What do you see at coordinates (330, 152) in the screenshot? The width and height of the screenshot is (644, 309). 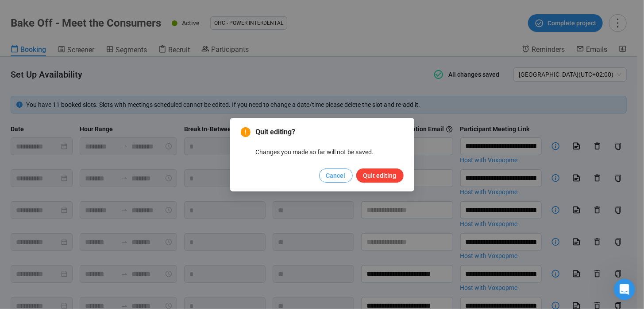 I see `p: Changes you made so far will not be saved.` at bounding box center [330, 152].